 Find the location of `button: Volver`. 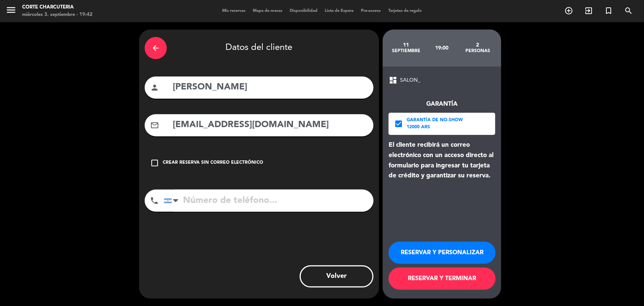

button: Volver is located at coordinates (337, 276).